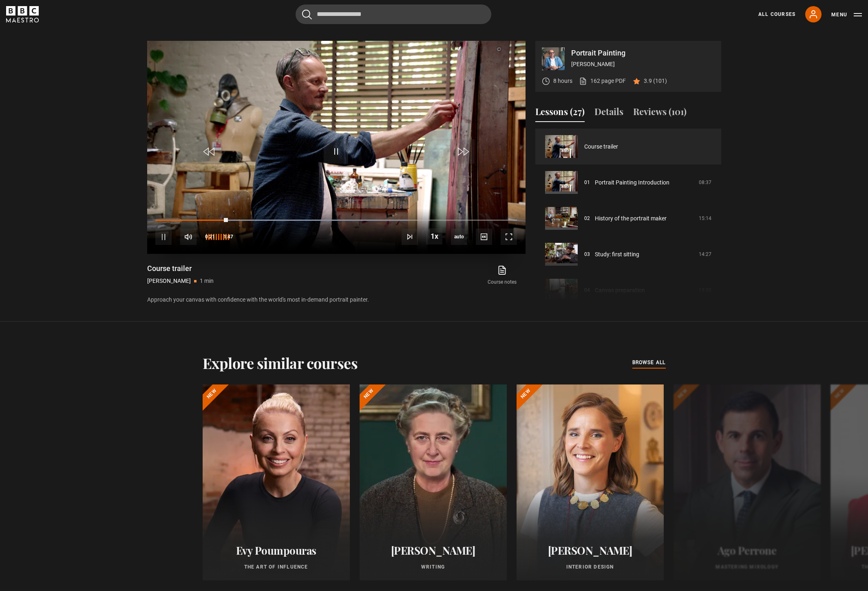  Describe the element at coordinates (502, 275) in the screenshot. I see `a: Course notes` at that location.